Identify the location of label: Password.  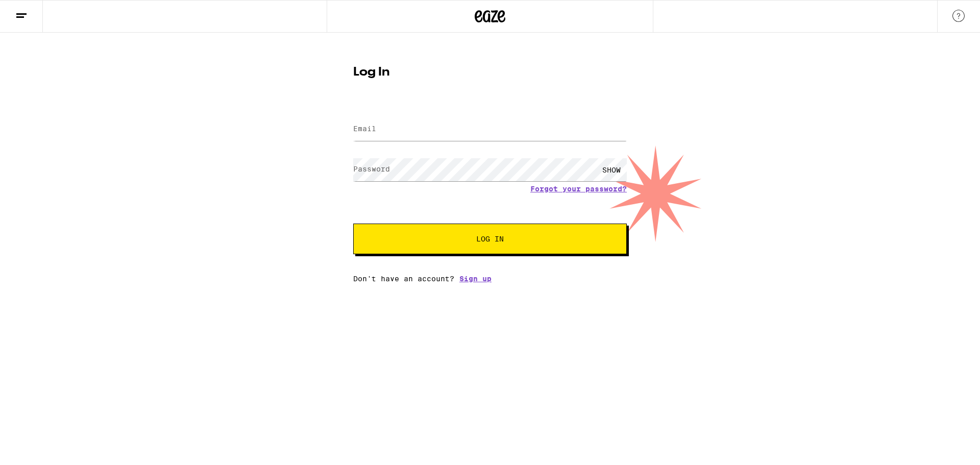
(372, 169).